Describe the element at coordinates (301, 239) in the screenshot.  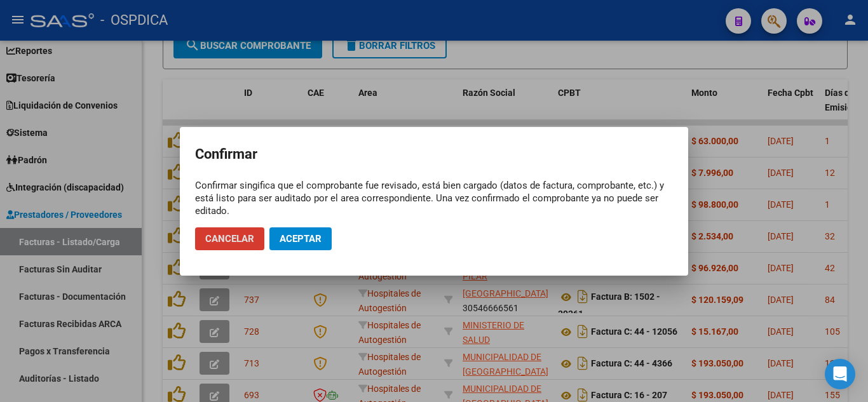
I see `button: Aceptar` at that location.